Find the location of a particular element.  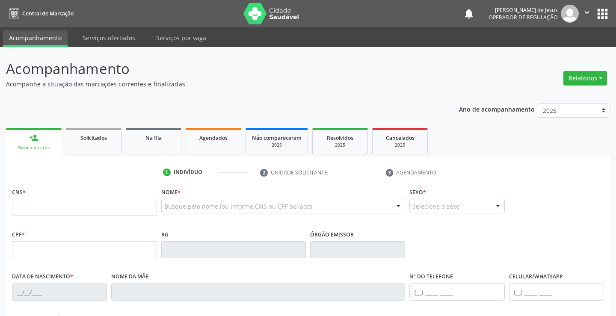

div: Nova marcação is located at coordinates (34, 148).